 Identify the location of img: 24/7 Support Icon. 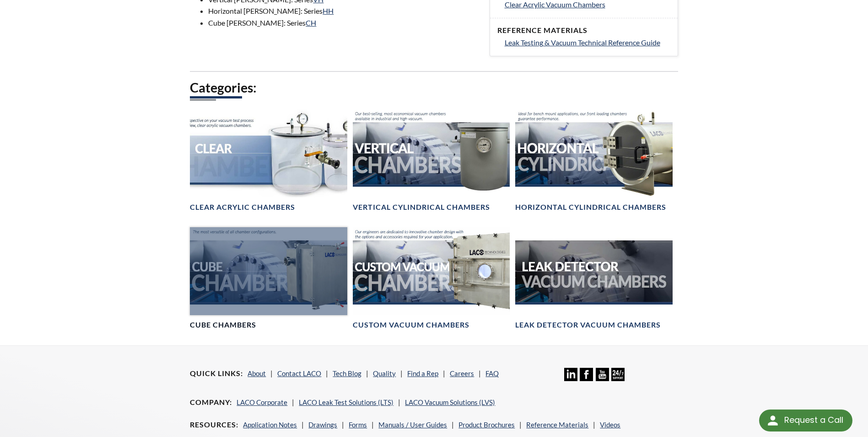
(618, 374).